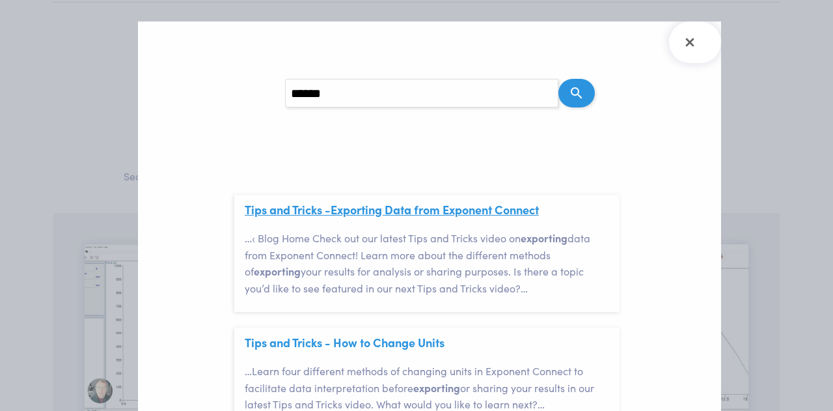  Describe the element at coordinates (392, 209) in the screenshot. I see `a: Tips and Tricks -Exporting Data from Exponent Connect` at that location.